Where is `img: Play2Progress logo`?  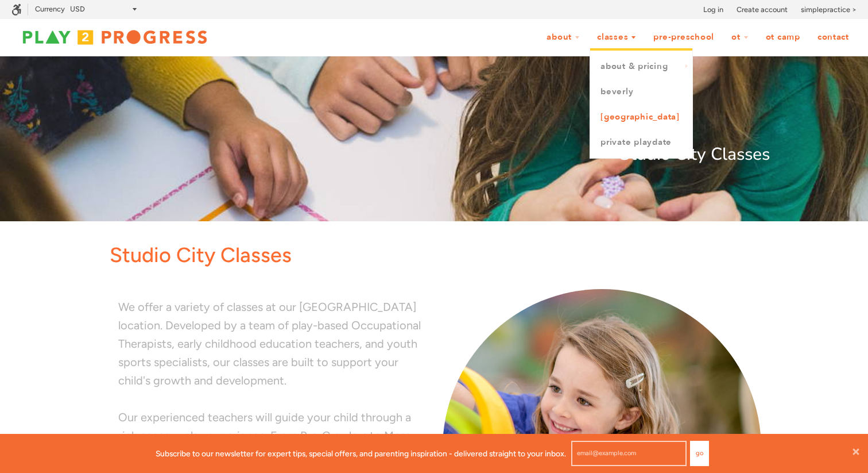 img: Play2Progress logo is located at coordinates (115, 37).